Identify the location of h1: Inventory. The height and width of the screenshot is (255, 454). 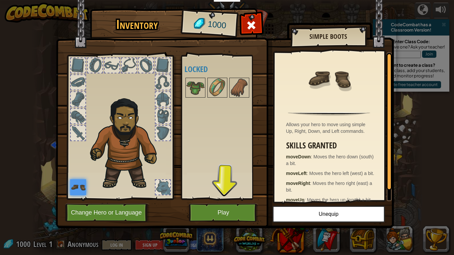
(137, 25).